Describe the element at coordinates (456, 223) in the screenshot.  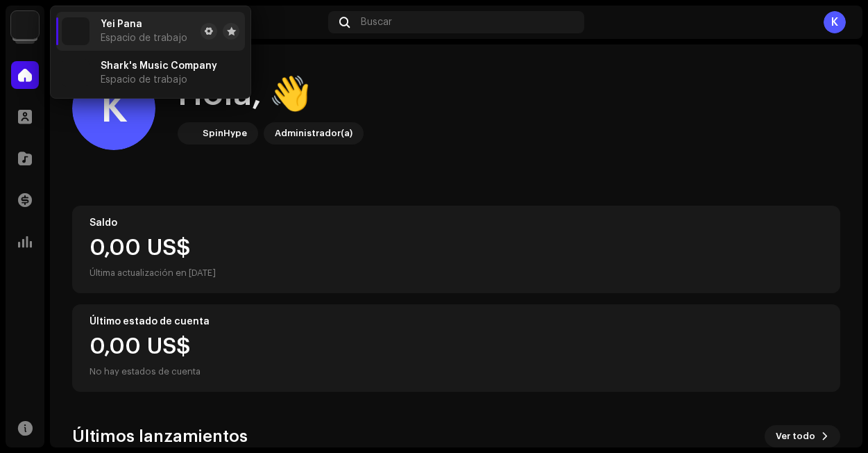
I see `div: Saldo` at that location.